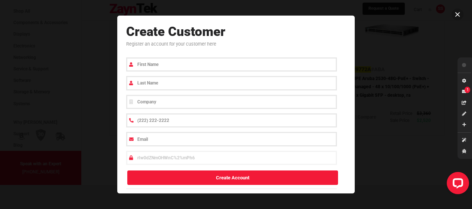  Describe the element at coordinates (233, 178) in the screenshot. I see `button: Create Account` at that location.